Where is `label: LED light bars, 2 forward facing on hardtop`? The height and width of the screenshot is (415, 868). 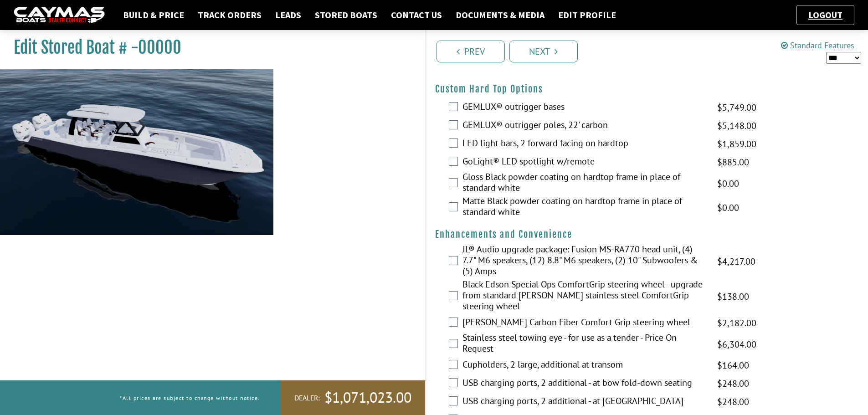
label: LED light bars, 2 forward facing on hardtop is located at coordinates (584, 144).